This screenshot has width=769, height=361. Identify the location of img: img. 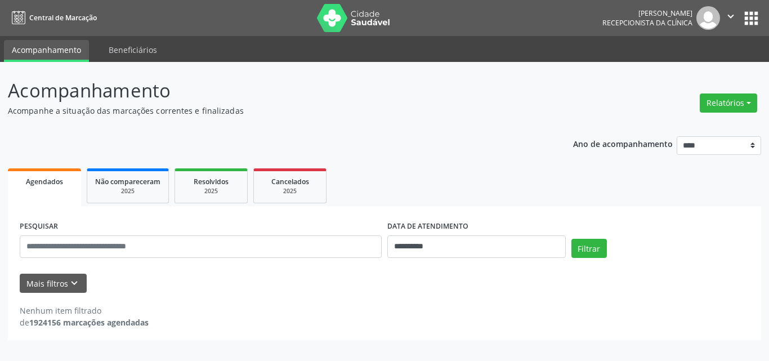
(708, 18).